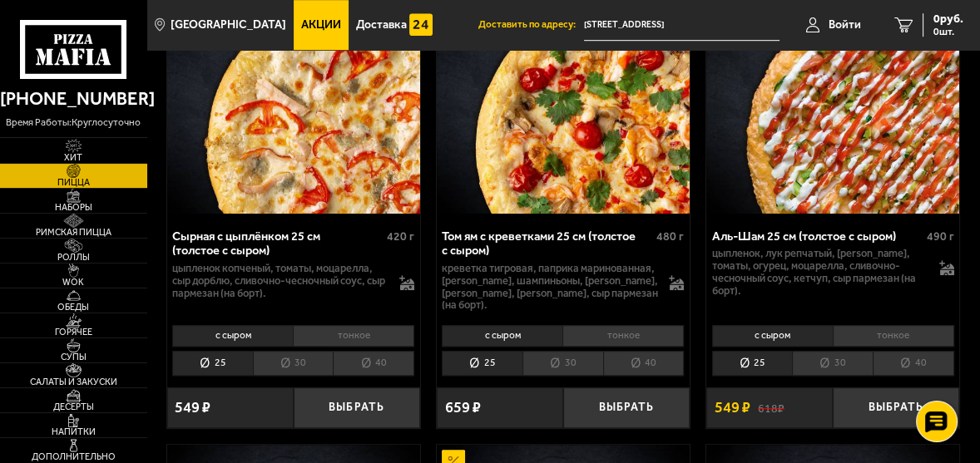 Image resolution: width=980 pixels, height=463 pixels. Describe the element at coordinates (531, 25) in the screenshot. I see `span: Доставить по адресу:` at that location.